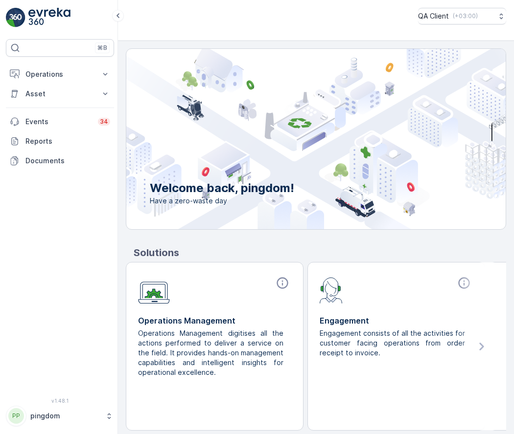 This screenshot has width=514, height=434. I want to click on button: PPpingdom, so click(60, 416).